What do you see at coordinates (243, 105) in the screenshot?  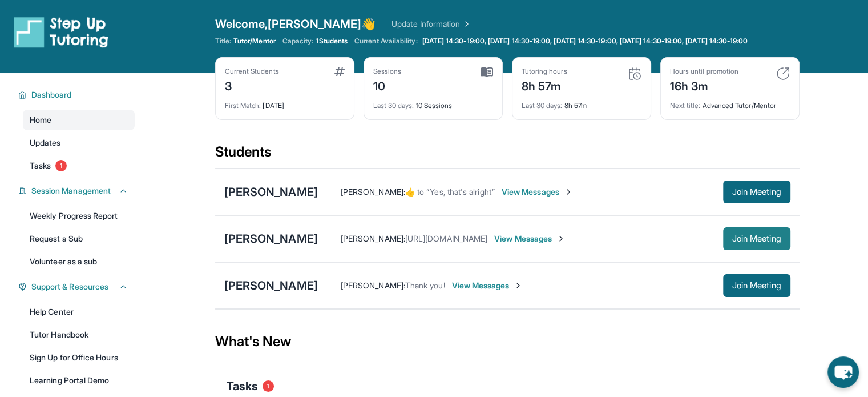 I see `span: First Match :` at bounding box center [243, 105].